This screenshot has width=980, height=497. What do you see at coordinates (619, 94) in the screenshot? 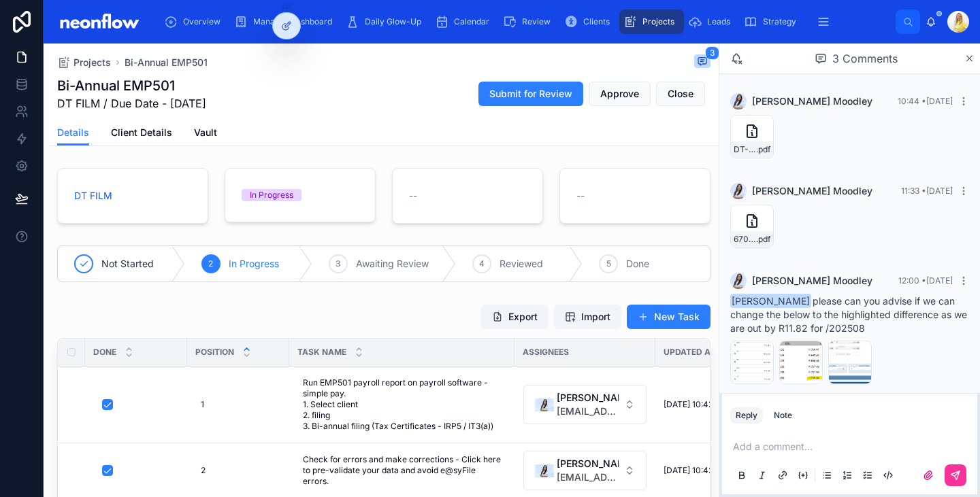
I see `span: Approve` at bounding box center [619, 94].